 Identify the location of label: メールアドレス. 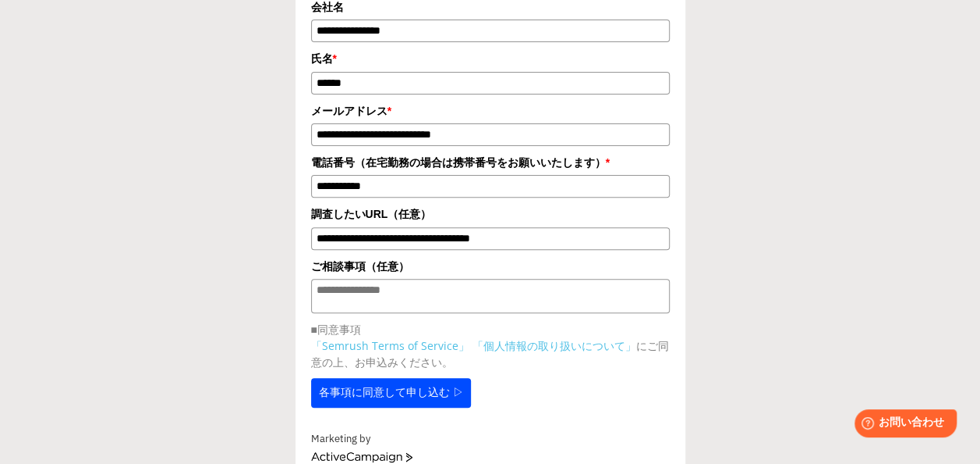
(490, 111).